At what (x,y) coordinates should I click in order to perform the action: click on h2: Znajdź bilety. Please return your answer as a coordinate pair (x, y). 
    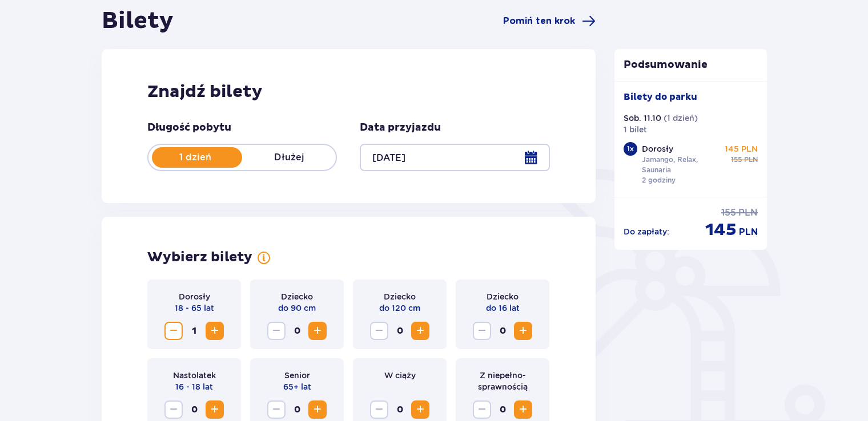
    Looking at the image, I should click on (348, 92).